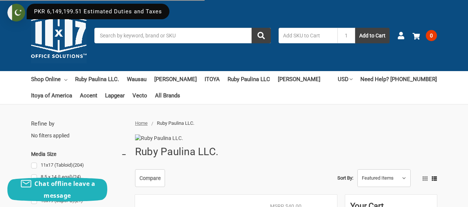  What do you see at coordinates (168, 95) in the screenshot?
I see `a: All Brands` at bounding box center [168, 95].